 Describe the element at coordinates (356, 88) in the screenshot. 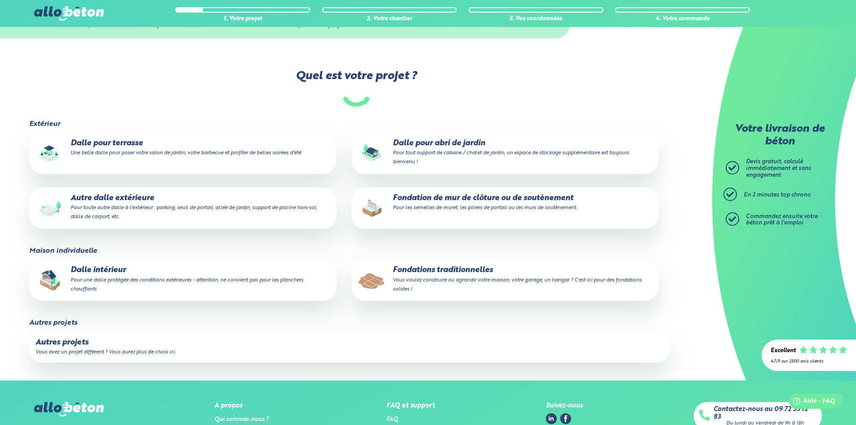

I see `label: Quel est votre projet ?` at that location.